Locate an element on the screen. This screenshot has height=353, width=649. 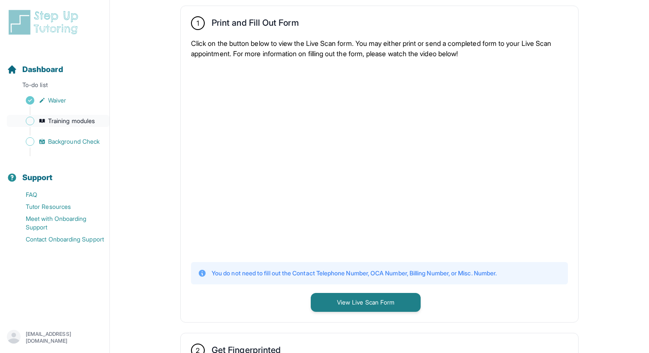
a: Background Check is located at coordinates (58, 142).